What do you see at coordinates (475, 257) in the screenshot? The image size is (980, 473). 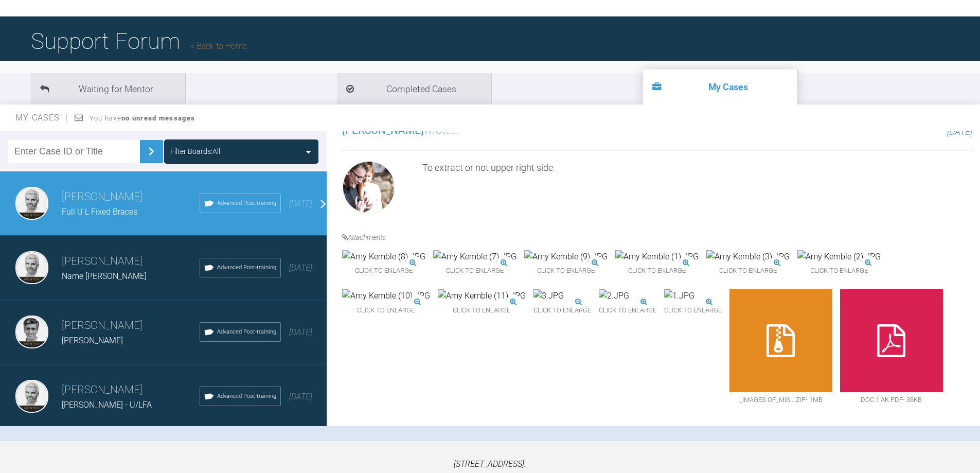 I see `img: Amy Kemble (7).JPG` at bounding box center [475, 257].